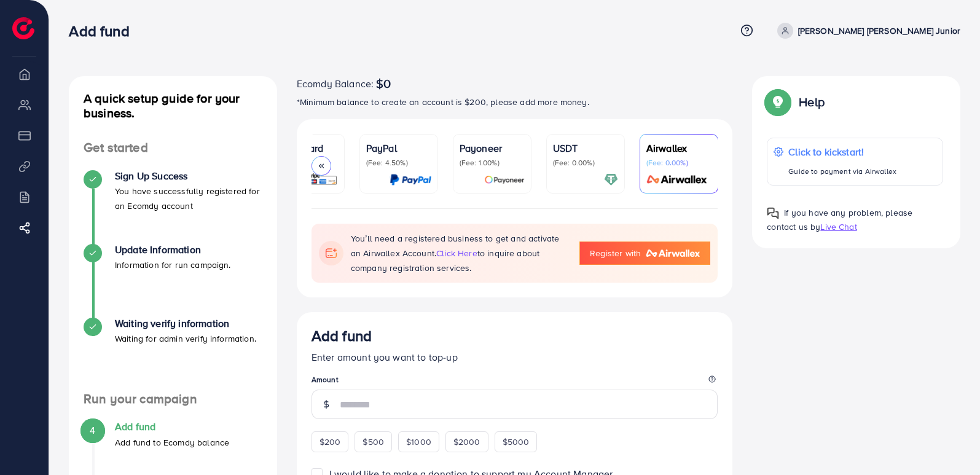  I want to click on span: Live Chat, so click(838, 227).